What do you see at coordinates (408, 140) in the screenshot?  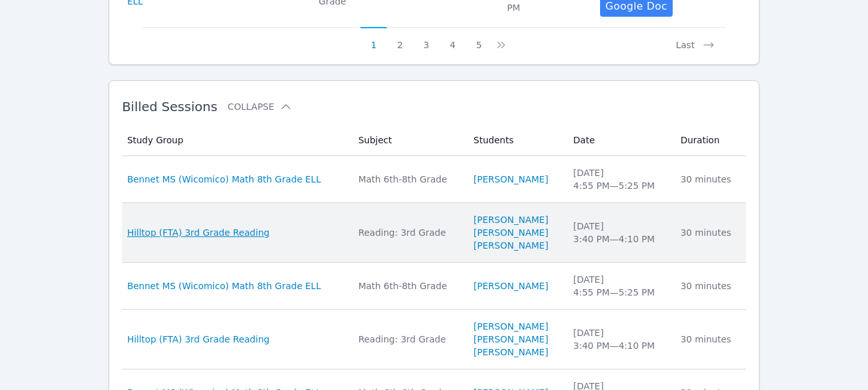 I see `th: Subject` at bounding box center [408, 140].